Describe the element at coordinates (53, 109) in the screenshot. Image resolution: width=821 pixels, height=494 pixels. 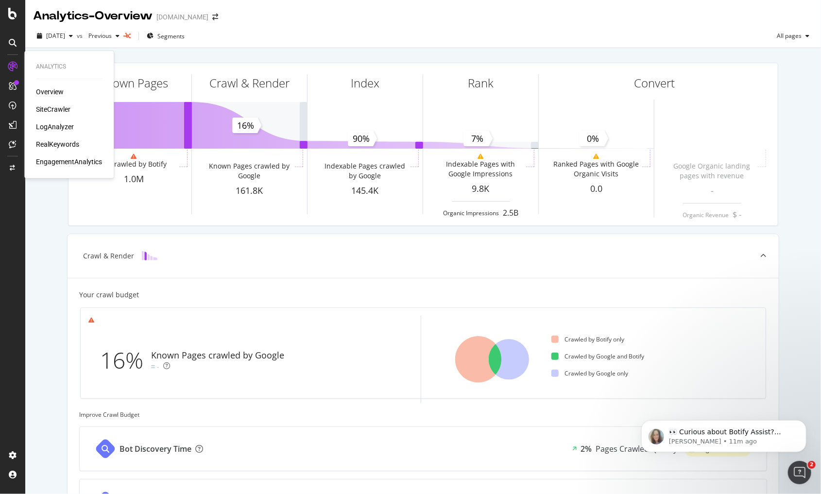
I see `div: SiteCrawler` at that location.